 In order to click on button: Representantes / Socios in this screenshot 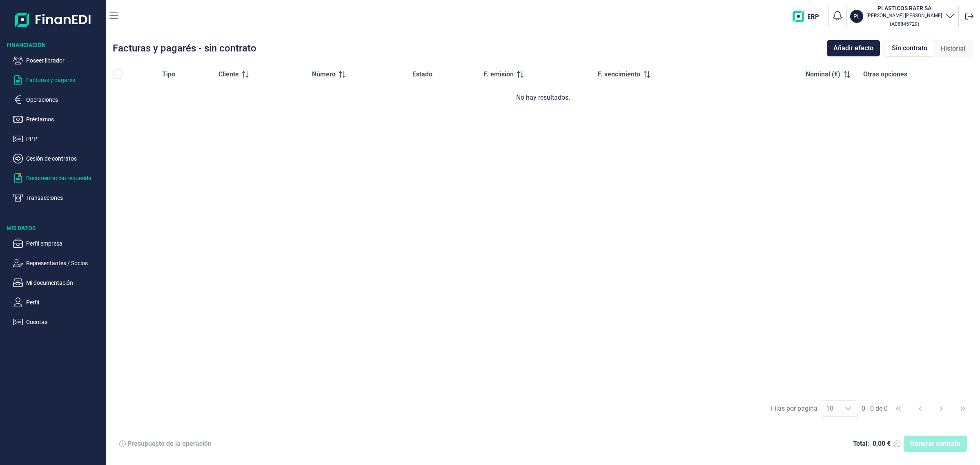, I will do `click(58, 263)`.